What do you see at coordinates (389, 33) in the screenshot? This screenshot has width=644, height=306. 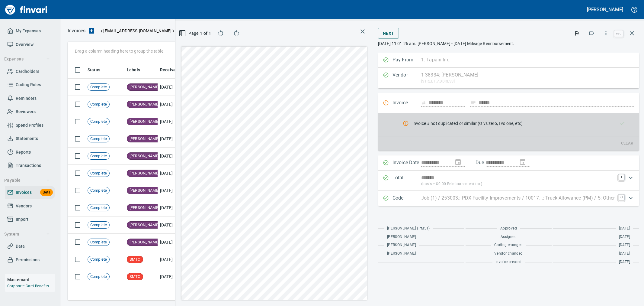 I see `button: Next` at bounding box center [389, 33].